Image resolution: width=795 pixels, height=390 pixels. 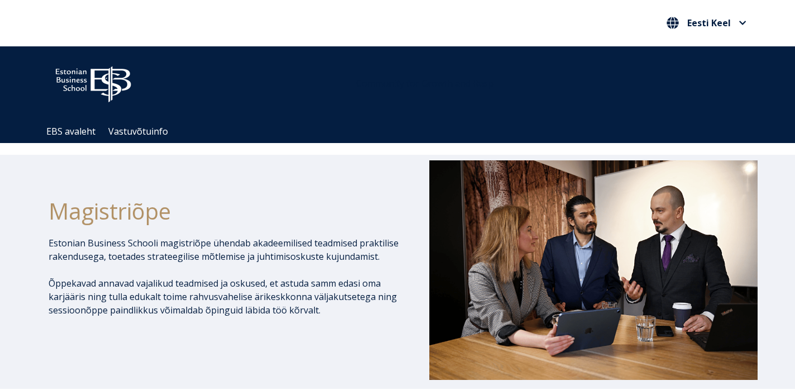 I want to click on p: Õppekavad annavad vajalikud teadmised ja oskused, et astuda samm edasi oma karjääris ning tulla e..., so click(x=224, y=297).